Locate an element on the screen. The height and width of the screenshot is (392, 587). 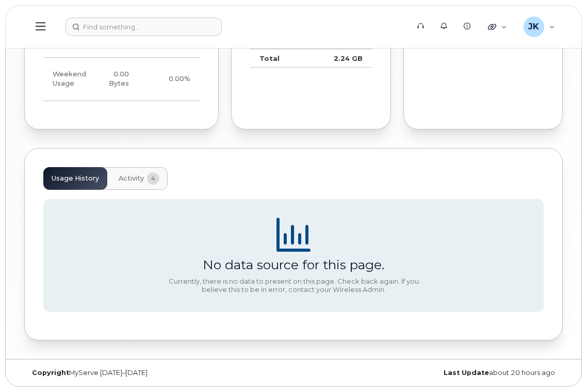
strong: Copyright is located at coordinates (51, 372).